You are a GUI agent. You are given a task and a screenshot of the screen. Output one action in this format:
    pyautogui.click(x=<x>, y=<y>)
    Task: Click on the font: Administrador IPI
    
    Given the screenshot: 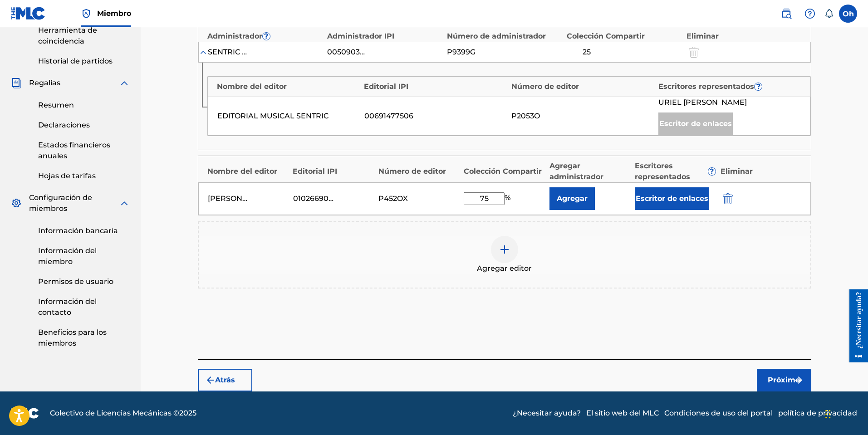 What is the action you would take?
    pyautogui.click(x=361, y=36)
    